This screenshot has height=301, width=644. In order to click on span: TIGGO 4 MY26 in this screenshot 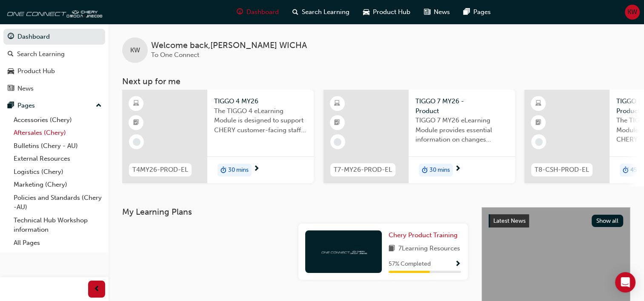, I will do `click(261, 101)`.